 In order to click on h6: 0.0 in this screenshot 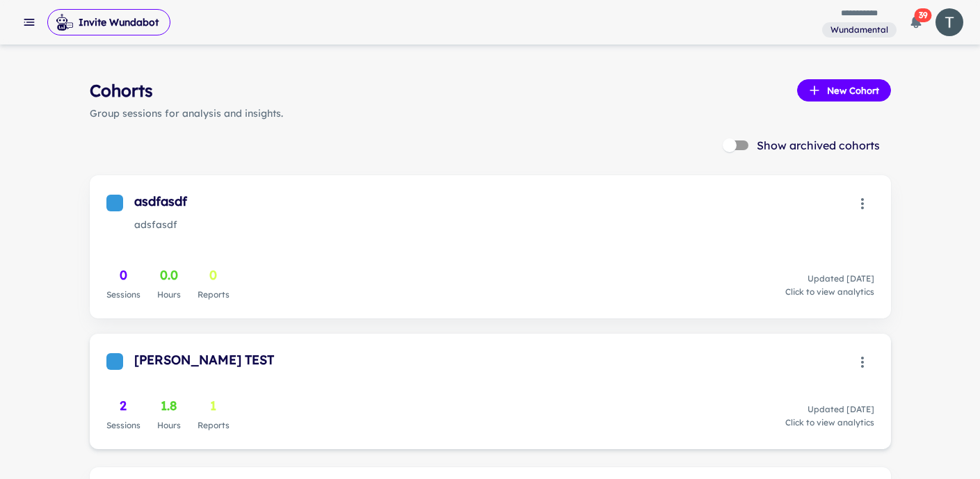, I will do `click(169, 275)`.